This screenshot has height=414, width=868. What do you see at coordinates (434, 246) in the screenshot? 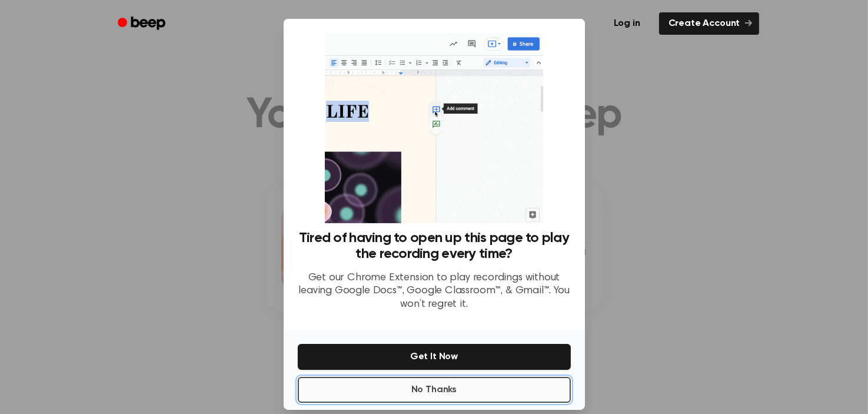
I see `h3: Tired of having to open up this page to play the recording every time?` at bounding box center [434, 246].